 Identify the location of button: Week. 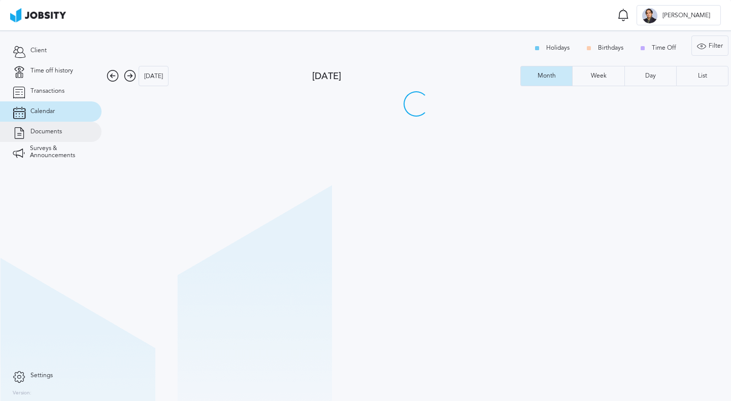
(598, 76).